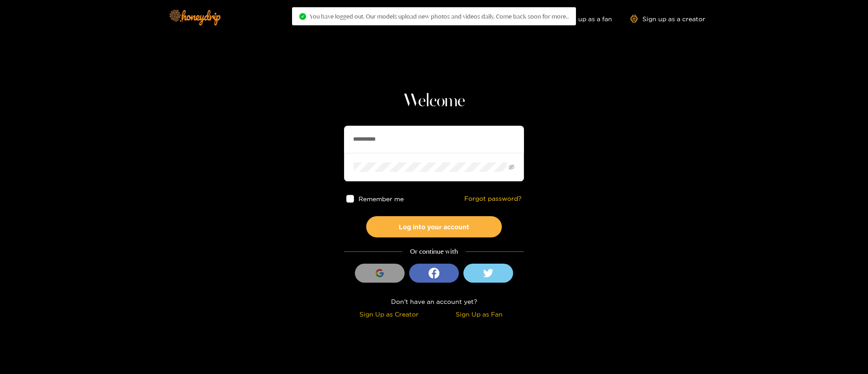 This screenshot has width=868, height=374. What do you see at coordinates (434, 301) in the screenshot?
I see `div: Don't have an account yet?` at bounding box center [434, 301].